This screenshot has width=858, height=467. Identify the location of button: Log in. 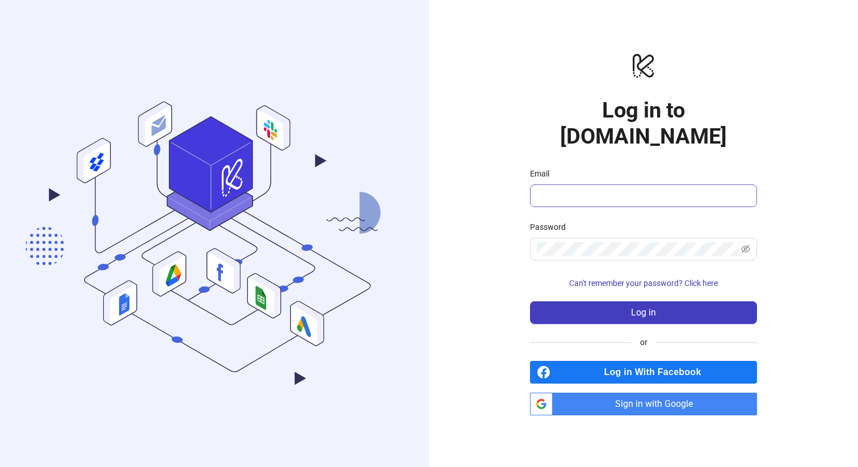
(643, 313).